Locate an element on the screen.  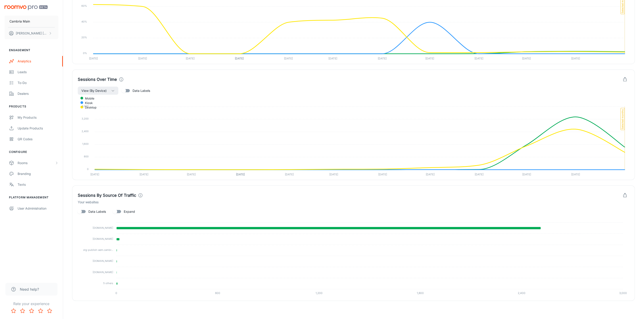
tspan: 1,800 is located at coordinates (421, 293).